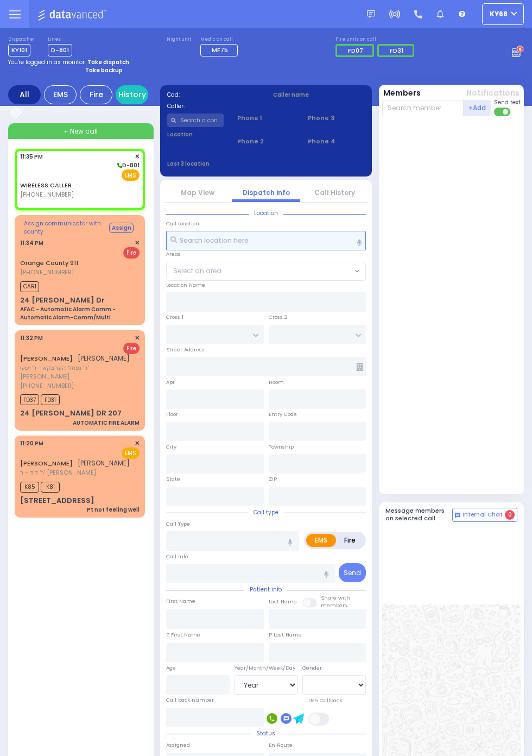 Image resolution: width=532 pixels, height=756 pixels. What do you see at coordinates (21, 40) in the screenshot?
I see `label: Dispatcher` at bounding box center [21, 40].